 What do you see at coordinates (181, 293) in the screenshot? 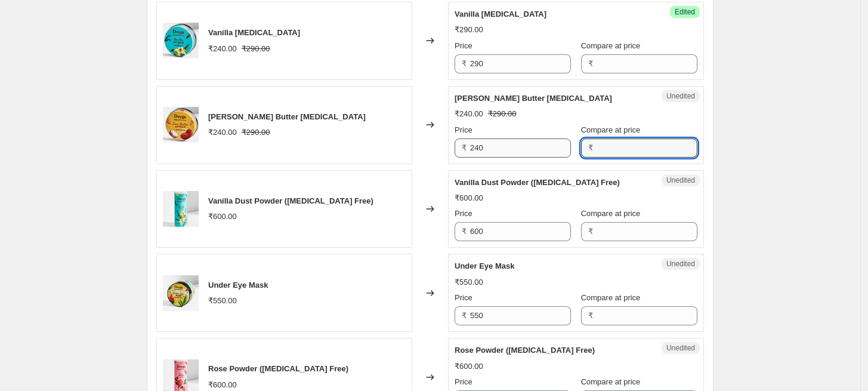
I see `img: Deyga_under_eye_mask_80x.jpg` at bounding box center [181, 293].